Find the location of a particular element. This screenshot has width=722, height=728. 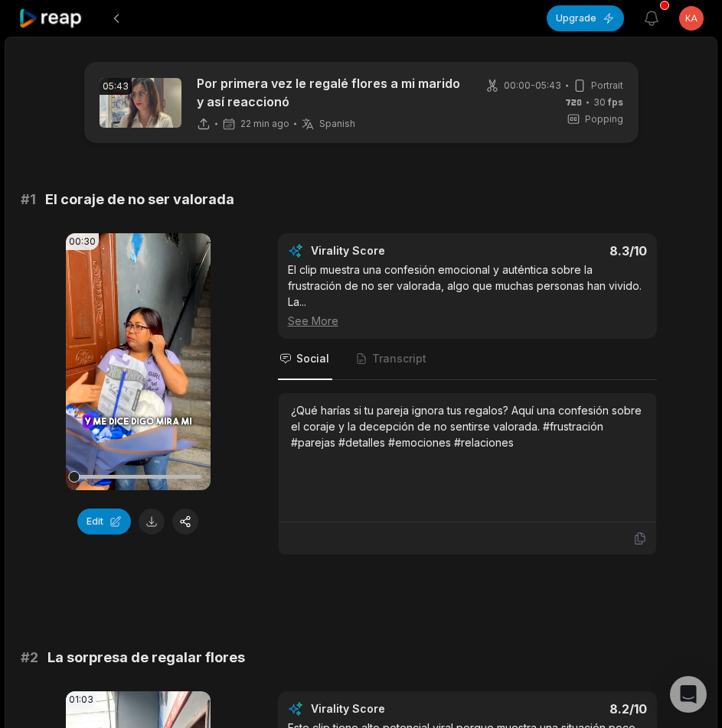

span: # 2 is located at coordinates (29, 657).